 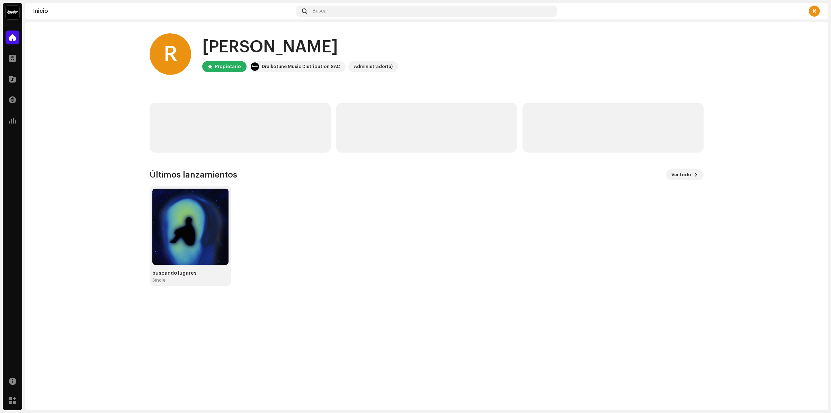 What do you see at coordinates (163, 11) in the screenshot?
I see `div: Inicio` at bounding box center [163, 11].